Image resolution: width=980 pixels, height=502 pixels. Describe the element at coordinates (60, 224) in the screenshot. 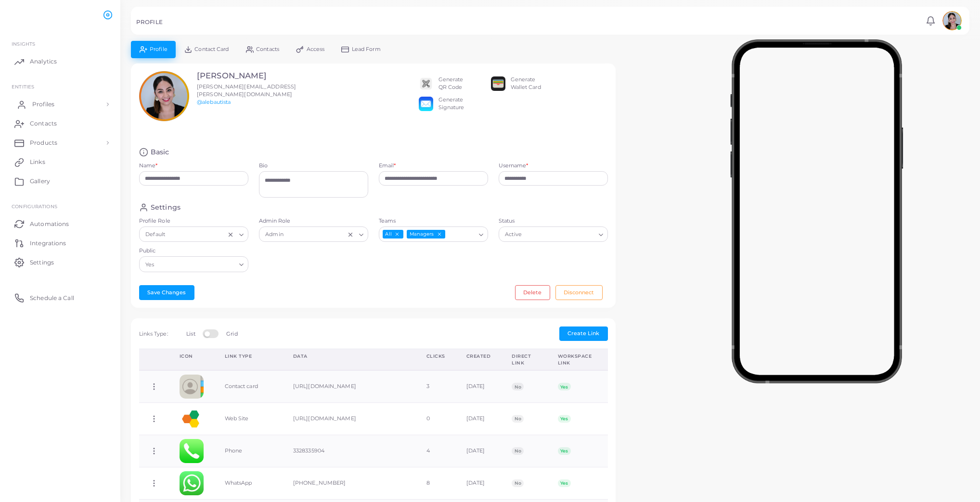

I see `a: Automations` at that location.